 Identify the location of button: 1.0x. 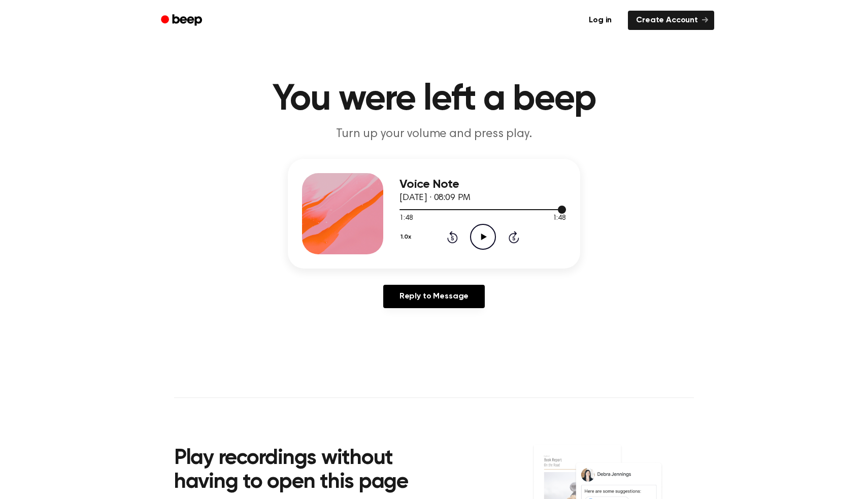
(407, 237).